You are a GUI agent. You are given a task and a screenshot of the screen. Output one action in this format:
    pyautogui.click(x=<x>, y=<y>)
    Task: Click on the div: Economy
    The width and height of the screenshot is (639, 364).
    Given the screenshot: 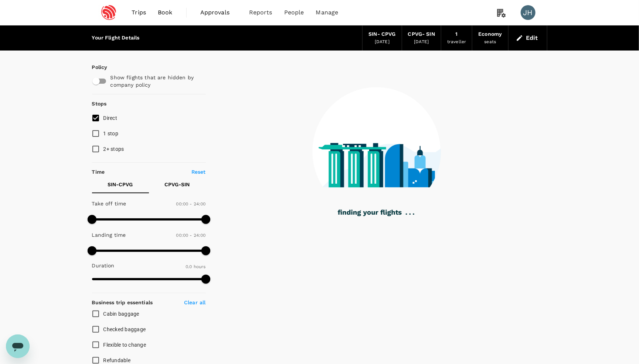 What is the action you would take?
    pyautogui.click(x=490, y=35)
    